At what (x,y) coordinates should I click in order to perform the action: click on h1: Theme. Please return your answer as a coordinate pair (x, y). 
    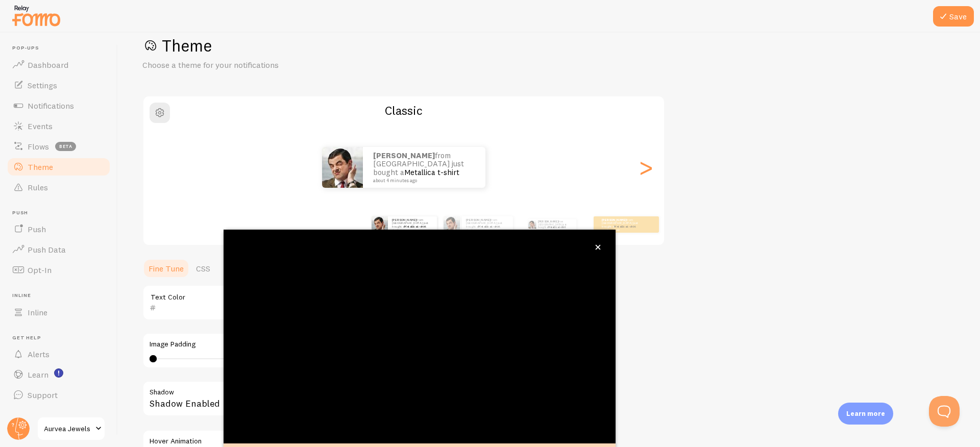
    Looking at the image, I should click on (549, 46).